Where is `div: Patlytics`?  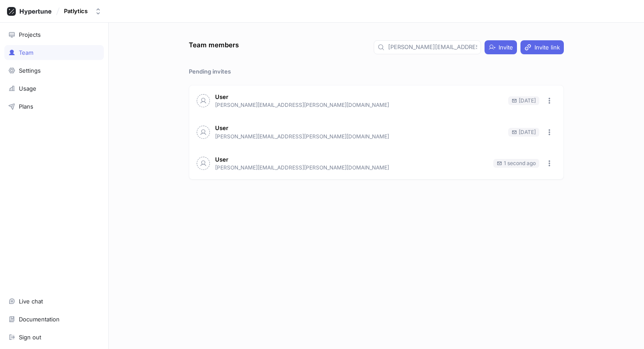 div: Patlytics is located at coordinates (76, 11).